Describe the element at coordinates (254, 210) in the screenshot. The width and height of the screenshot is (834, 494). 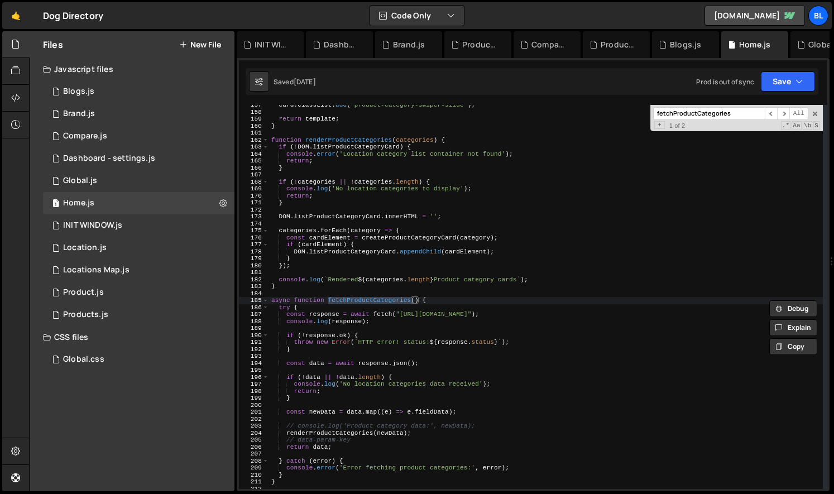
I see `div: 172` at that location.